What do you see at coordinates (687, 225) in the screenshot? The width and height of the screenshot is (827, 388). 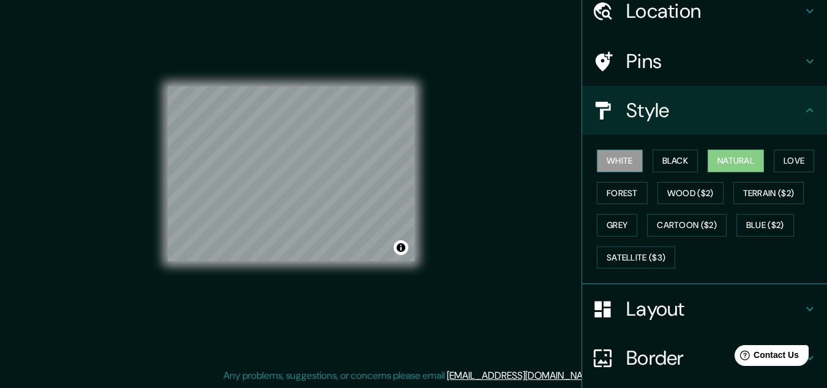 I see `button: Cartoon ($2)` at bounding box center [687, 225].